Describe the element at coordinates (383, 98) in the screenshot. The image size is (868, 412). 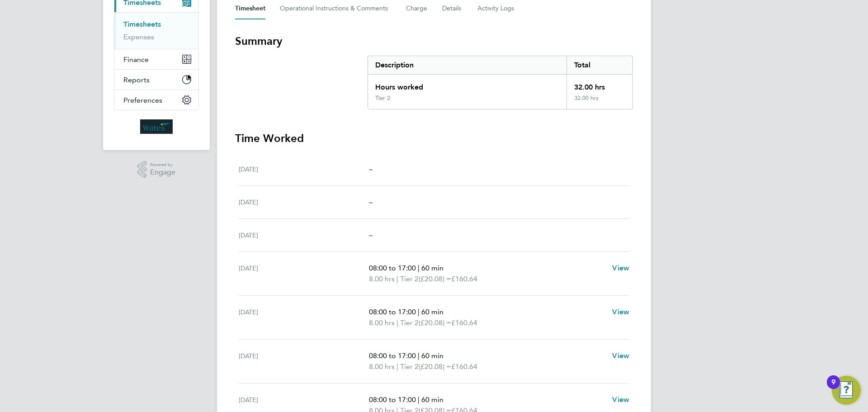
I see `div: Tier 2` at that location.